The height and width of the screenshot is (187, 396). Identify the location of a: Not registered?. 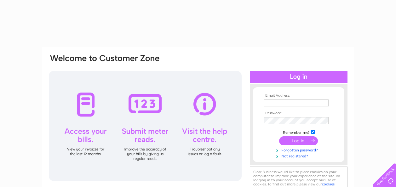
(300, 156).